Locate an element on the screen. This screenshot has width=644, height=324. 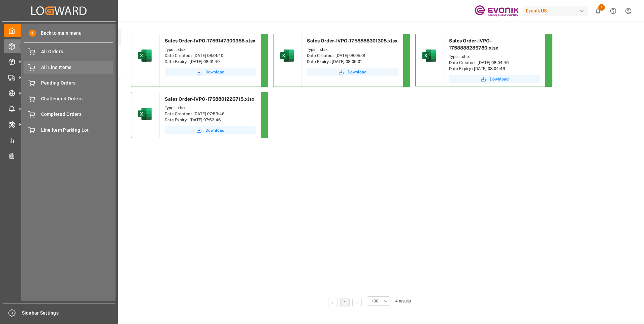
span: All Line Items is located at coordinates (77, 67).